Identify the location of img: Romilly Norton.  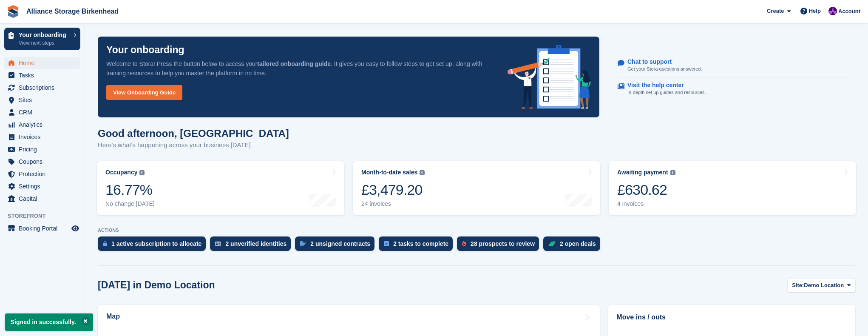
(832, 11).